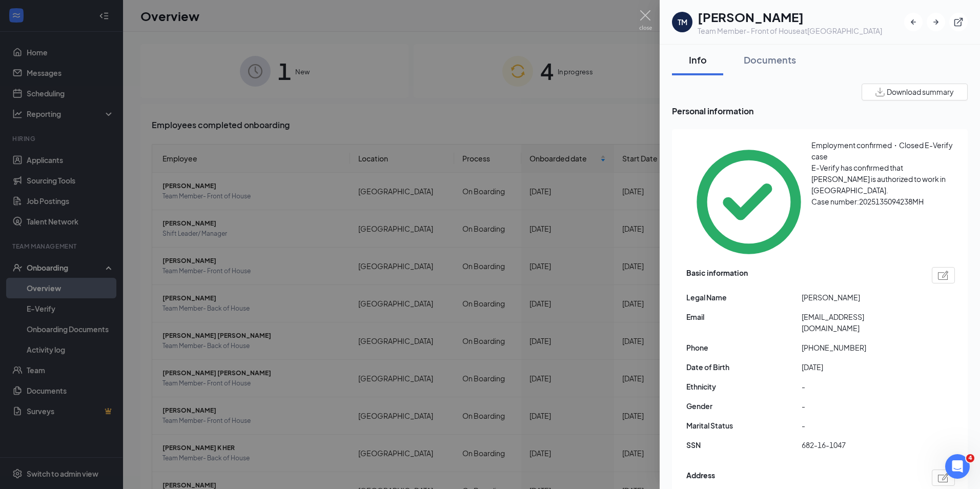  I want to click on span: Basic information, so click(717, 276).